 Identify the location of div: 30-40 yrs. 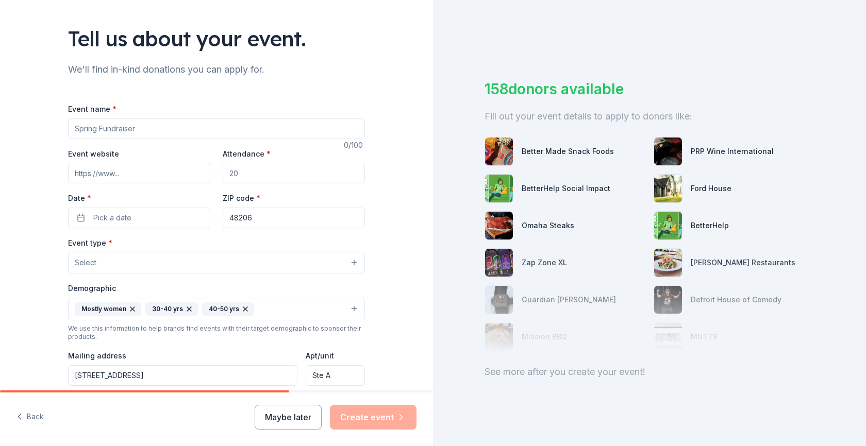
(172, 309).